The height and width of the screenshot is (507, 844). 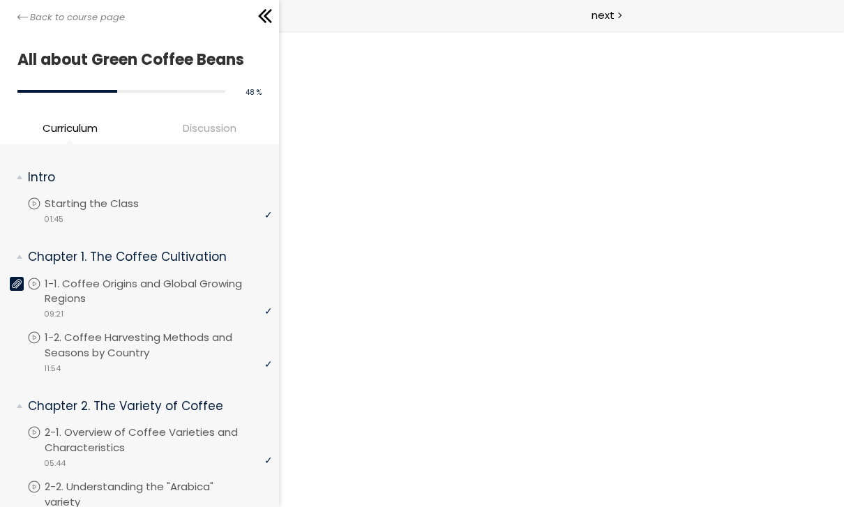 I want to click on span: Discussion, so click(x=209, y=128).